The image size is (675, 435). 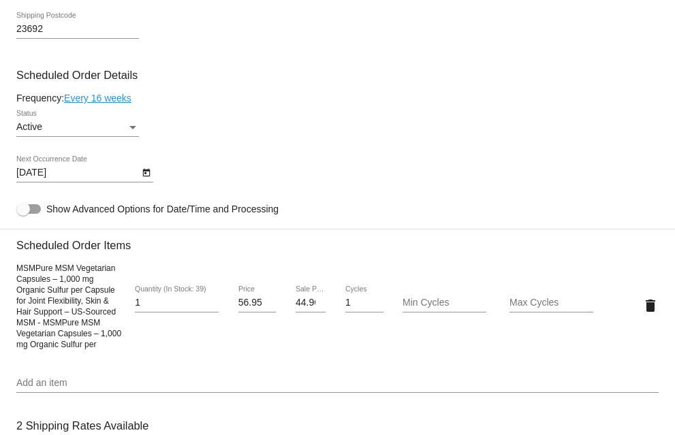 I want to click on h3: Scheduled Order Items, so click(x=337, y=241).